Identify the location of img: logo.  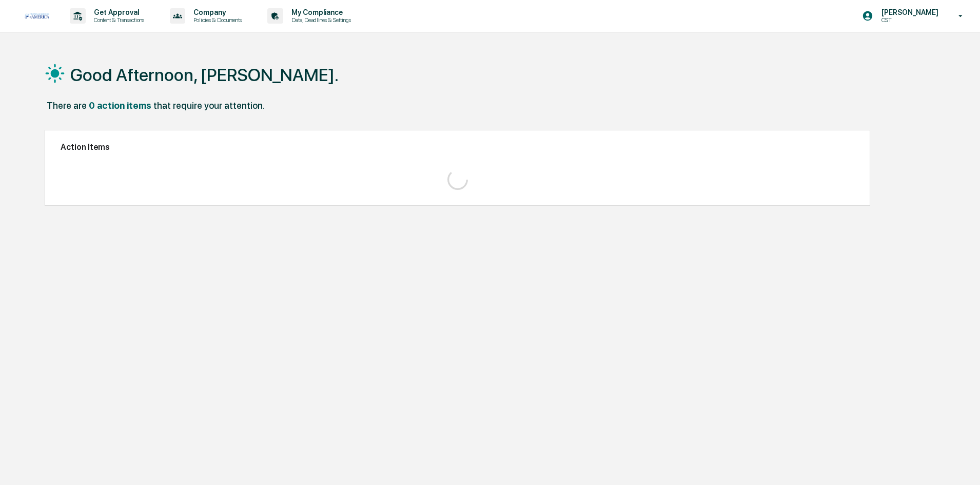
(37, 15).